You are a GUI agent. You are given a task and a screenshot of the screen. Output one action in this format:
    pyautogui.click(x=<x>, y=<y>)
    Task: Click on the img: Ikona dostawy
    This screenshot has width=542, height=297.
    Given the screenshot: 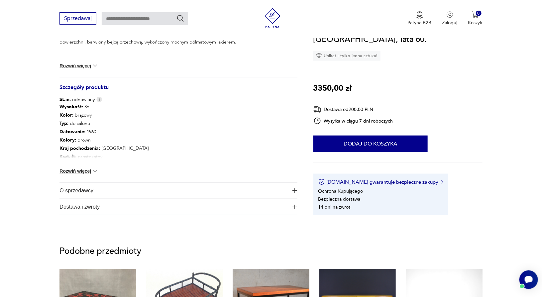 What is the action you would take?
    pyautogui.click(x=317, y=109)
    